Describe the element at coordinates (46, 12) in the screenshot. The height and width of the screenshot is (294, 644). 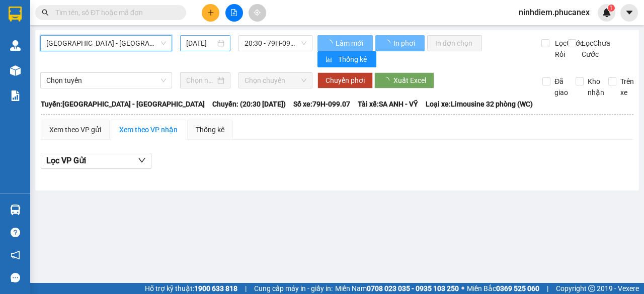
I see `span: search` at that location.